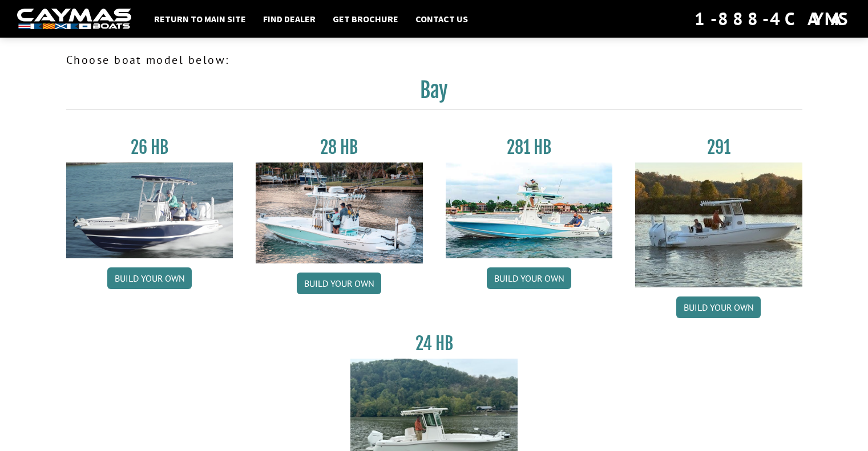 The height and width of the screenshot is (451, 868). I want to click on a: Return to main site, so click(200, 19).